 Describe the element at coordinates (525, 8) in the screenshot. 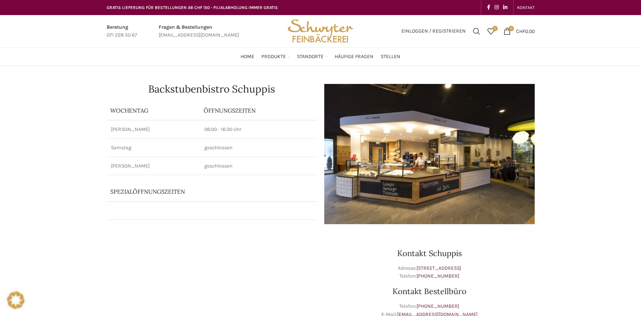

I see `a: KONTAKT` at that location.